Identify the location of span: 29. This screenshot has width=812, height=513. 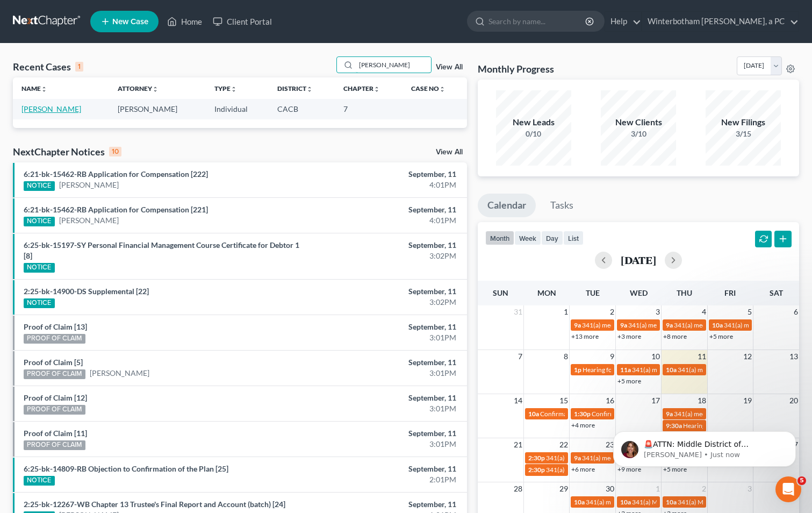
(564, 489).